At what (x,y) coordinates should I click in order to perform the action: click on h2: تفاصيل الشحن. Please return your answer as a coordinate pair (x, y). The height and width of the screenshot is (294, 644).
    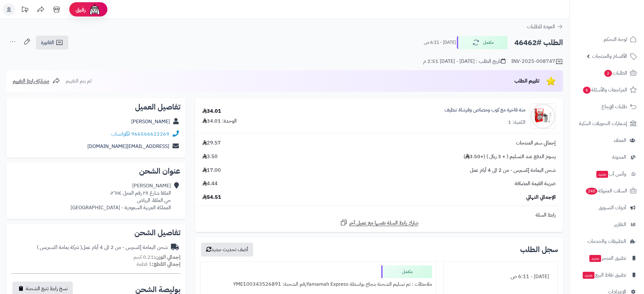
    Looking at the image, I should click on (96, 233).